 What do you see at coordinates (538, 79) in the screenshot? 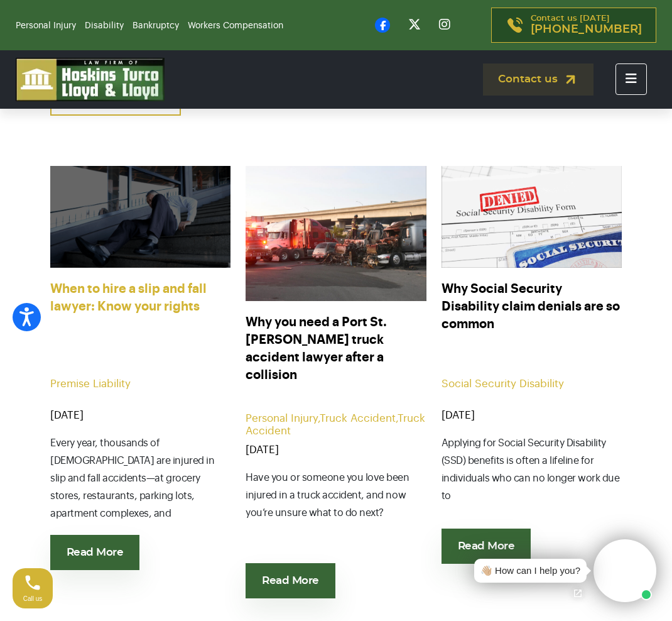
I see `a: Contact us` at bounding box center [538, 79].